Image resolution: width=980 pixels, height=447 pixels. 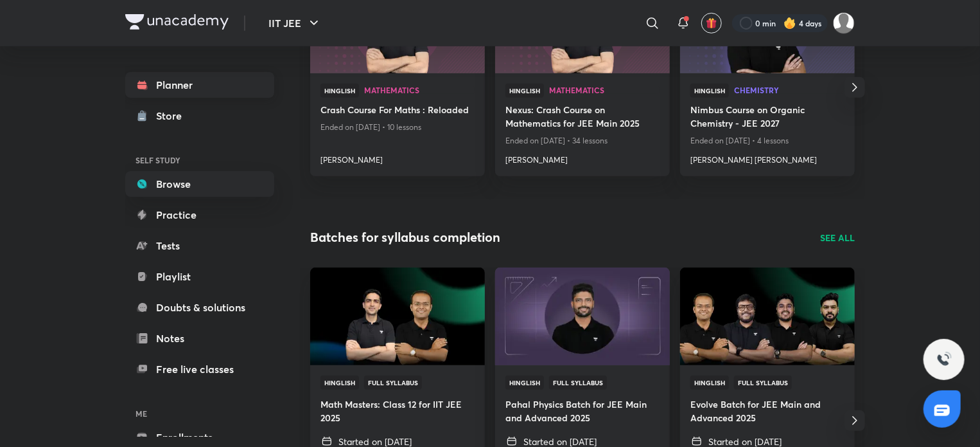 I want to click on a: Nexus: Crash Course on Mathematics for JEE Main 2025, so click(x=583, y=117).